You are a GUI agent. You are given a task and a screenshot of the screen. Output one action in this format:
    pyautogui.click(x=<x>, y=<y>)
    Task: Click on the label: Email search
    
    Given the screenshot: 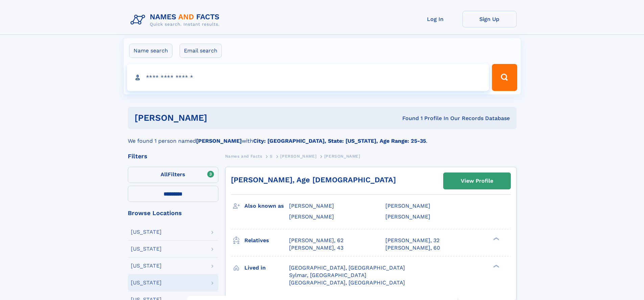 What is the action you would take?
    pyautogui.click(x=200, y=51)
    